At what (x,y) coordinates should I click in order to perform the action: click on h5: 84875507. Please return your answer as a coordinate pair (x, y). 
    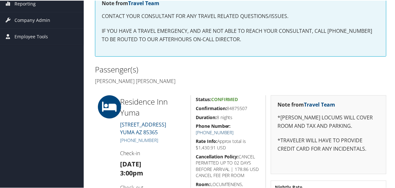
    Looking at the image, I should click on (228, 108).